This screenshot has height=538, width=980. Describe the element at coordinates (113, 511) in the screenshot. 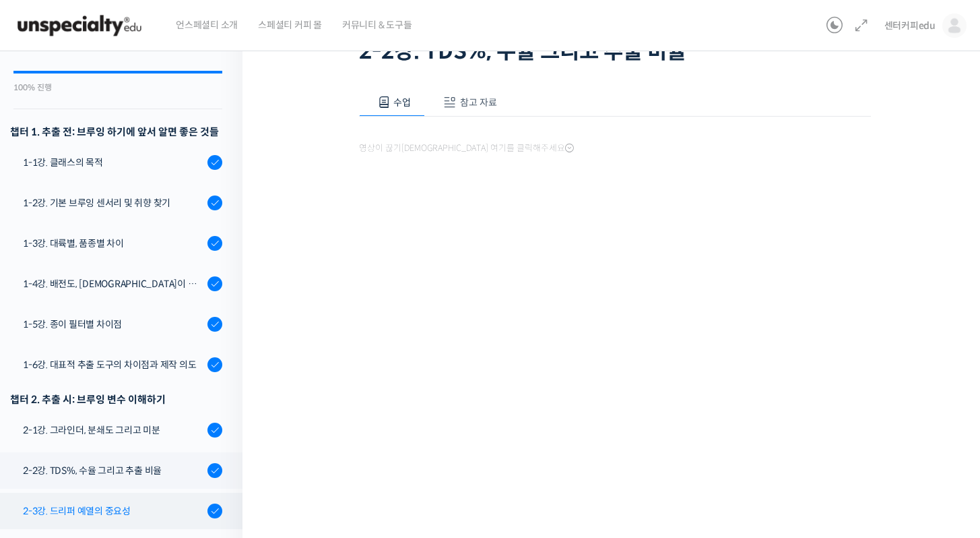

I see `div: 2-3강. 드리퍼 예열의 중요성` at that location.